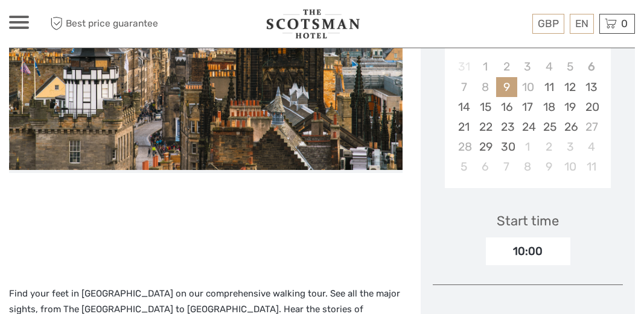  Describe the element at coordinates (591, 127) in the screenshot. I see `div: Not available Saturday, September 27th, 2025` at that location.